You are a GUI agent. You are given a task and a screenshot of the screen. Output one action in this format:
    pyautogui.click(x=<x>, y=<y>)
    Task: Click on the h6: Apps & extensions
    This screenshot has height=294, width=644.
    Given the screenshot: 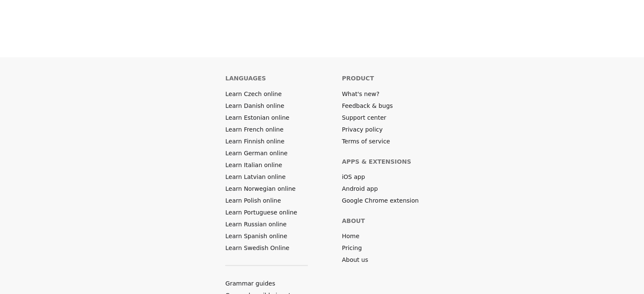 What is the action you would take?
    pyautogui.click(x=376, y=161)
    